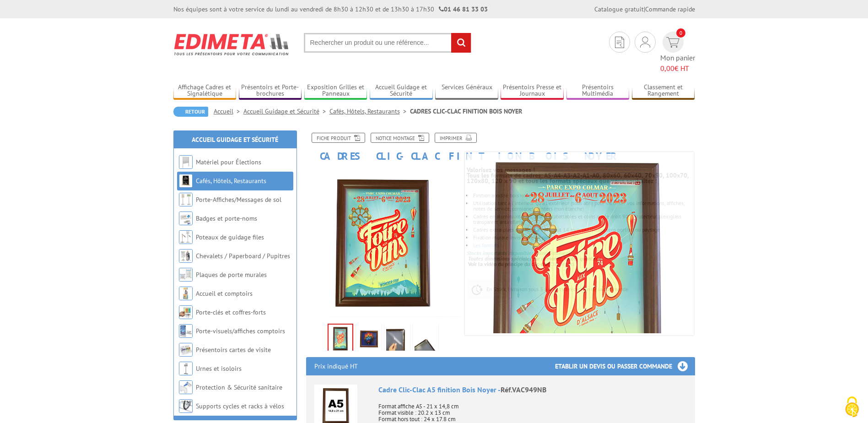 This screenshot has height=423, width=868. What do you see at coordinates (238, 200) in the screenshot?
I see `a: Porte-Affiches/Messages de sol` at bounding box center [238, 200].